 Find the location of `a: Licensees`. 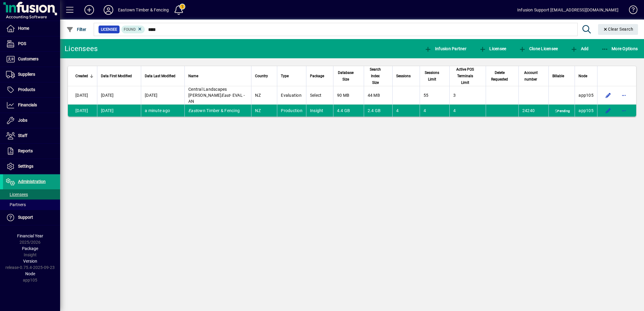

a: Licensees is located at coordinates (32, 194).